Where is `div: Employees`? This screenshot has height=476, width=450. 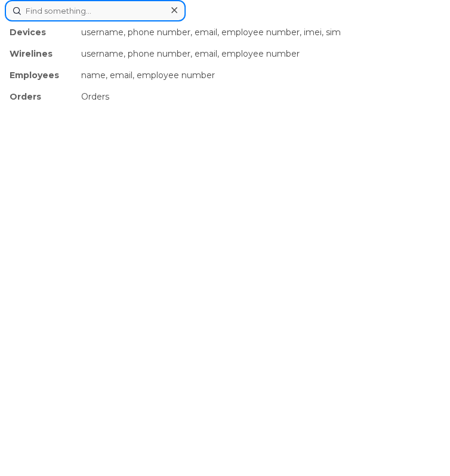 div: Employees is located at coordinates (41, 75).